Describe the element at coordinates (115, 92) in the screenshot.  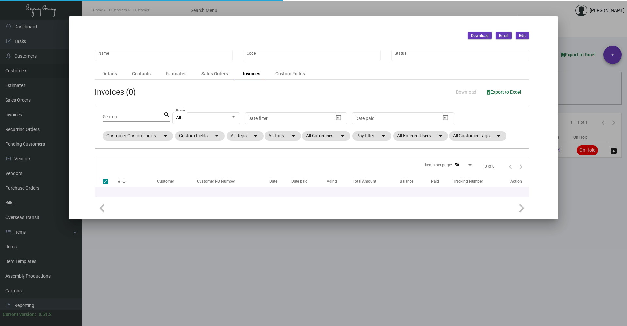
I see `div: Invoices (0)` at that location.